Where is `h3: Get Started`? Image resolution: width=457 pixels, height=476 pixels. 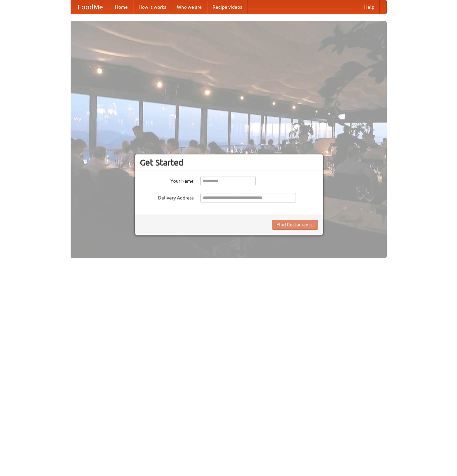 h3: Get Started is located at coordinates (229, 162).